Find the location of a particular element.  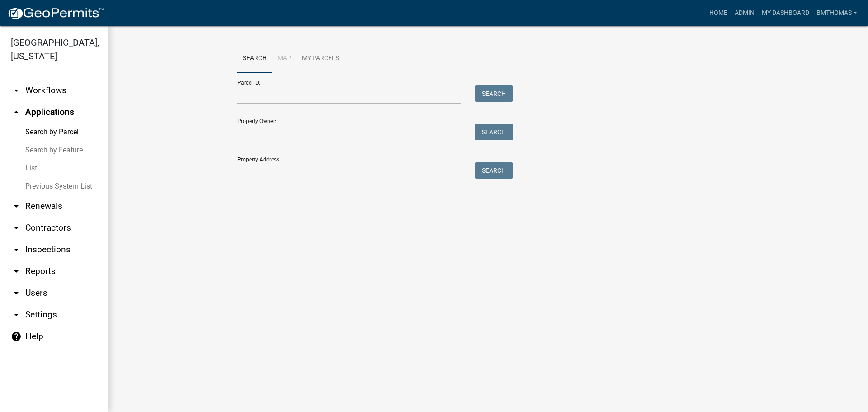

i: help is located at coordinates (16, 336).